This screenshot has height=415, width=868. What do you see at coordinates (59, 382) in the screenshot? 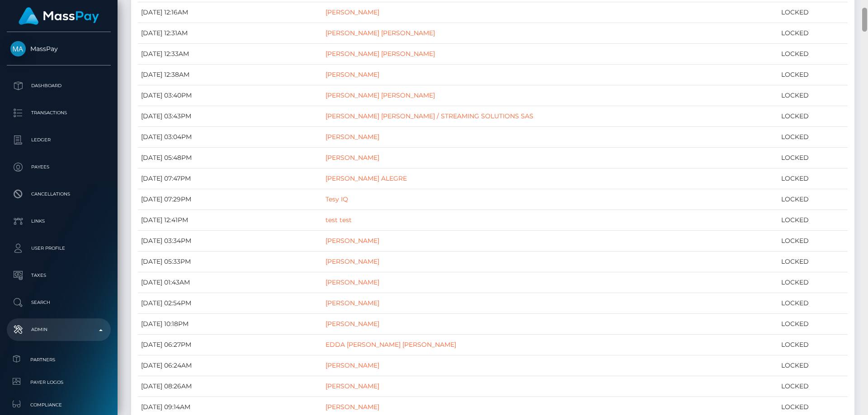
I see `span: Payer Logos` at bounding box center [59, 382].